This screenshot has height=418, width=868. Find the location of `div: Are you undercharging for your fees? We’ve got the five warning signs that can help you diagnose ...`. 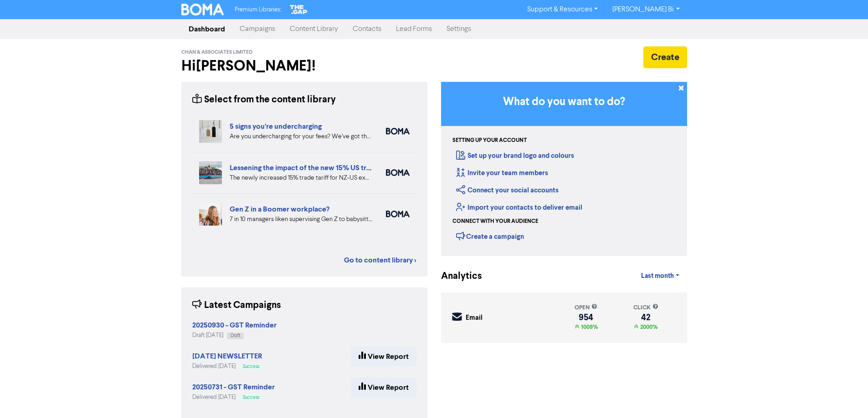

div: Are you undercharging for your fees? We’ve got the five warning signs that can help you diagnose ... is located at coordinates (301, 136).